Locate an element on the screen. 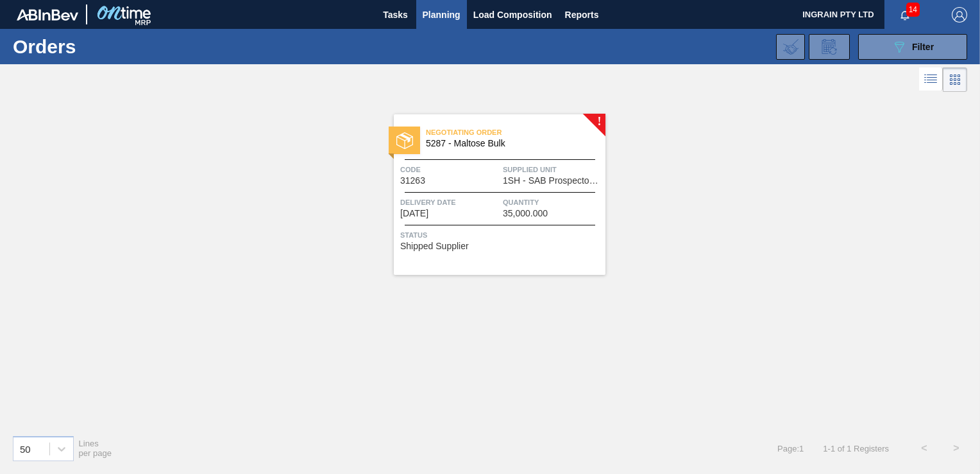 The image size is (980, 474). span: Status is located at coordinates (501, 234).